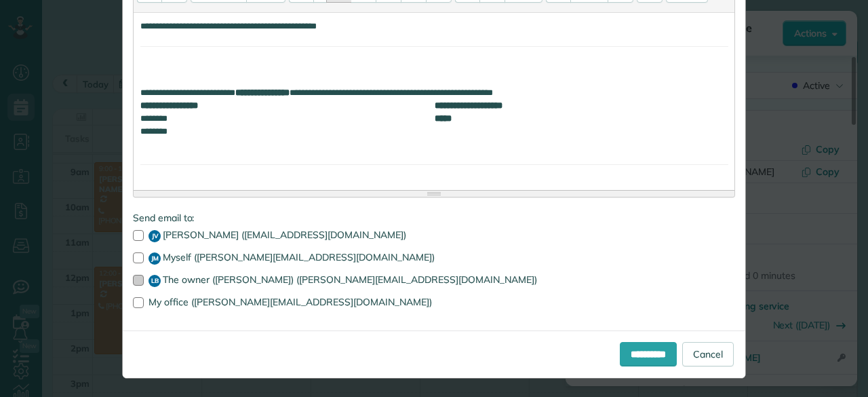  I want to click on a: Cancel, so click(708, 355).